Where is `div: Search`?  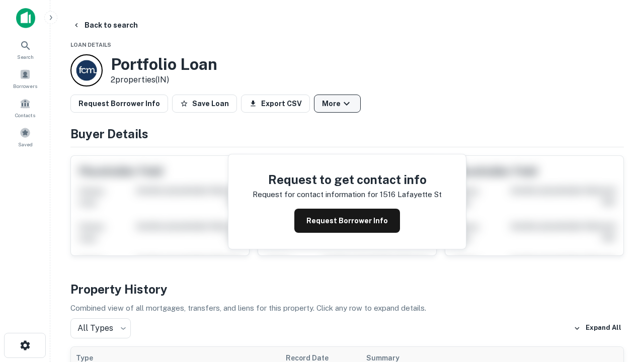
div: Search is located at coordinates (25, 49).